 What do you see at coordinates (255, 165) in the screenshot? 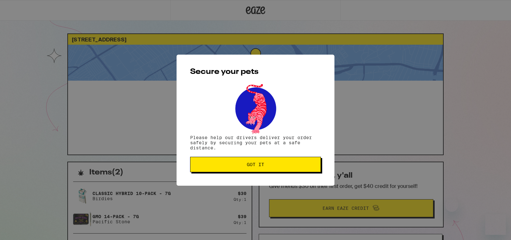
I see `button: Got it` at bounding box center [255, 165].